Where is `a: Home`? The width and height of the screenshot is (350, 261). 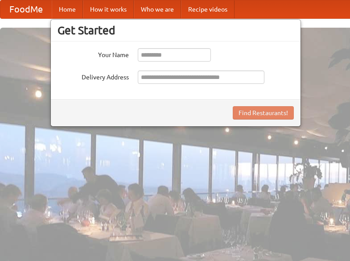
a: Home is located at coordinates (67, 9).